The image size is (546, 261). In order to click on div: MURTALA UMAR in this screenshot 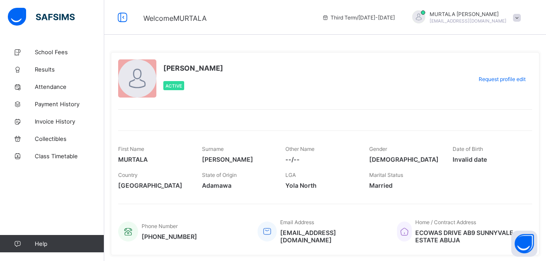, I will do `click(464, 17)`.